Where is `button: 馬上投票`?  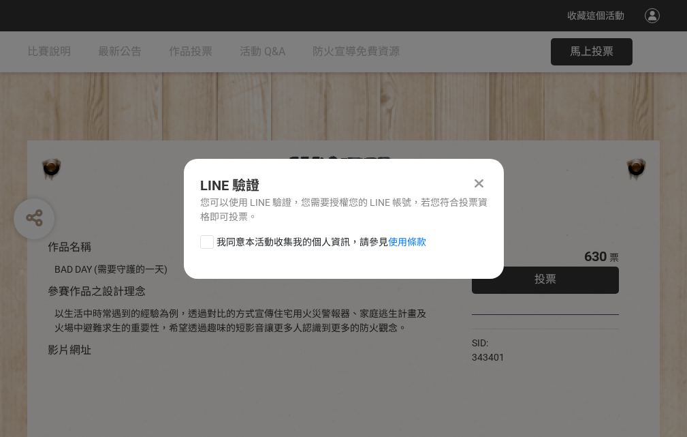
button: 馬上投票 is located at coordinates (592, 52).